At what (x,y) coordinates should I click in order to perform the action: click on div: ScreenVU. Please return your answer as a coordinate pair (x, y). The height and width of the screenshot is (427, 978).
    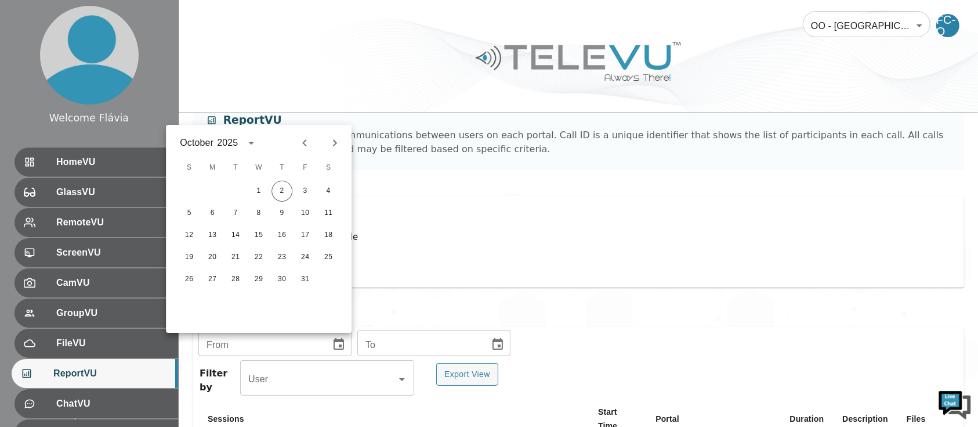
    Looking at the image, I should click on (96, 252).